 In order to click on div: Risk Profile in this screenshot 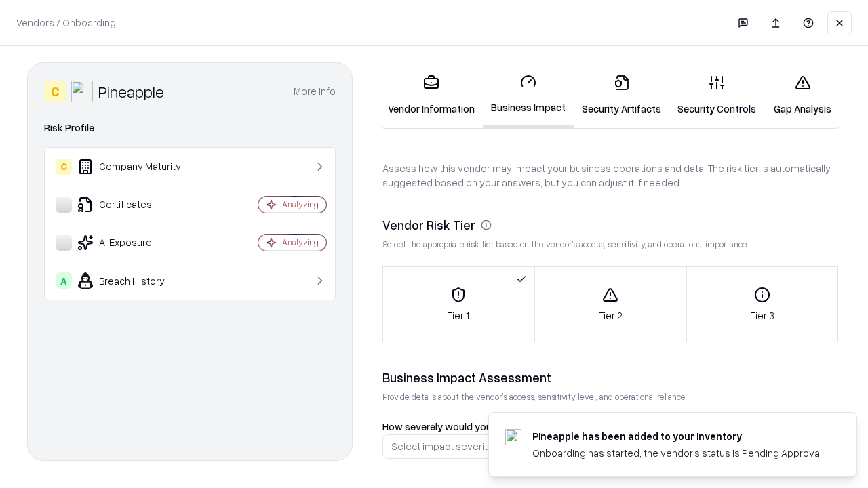, I will do `click(190, 128)`.